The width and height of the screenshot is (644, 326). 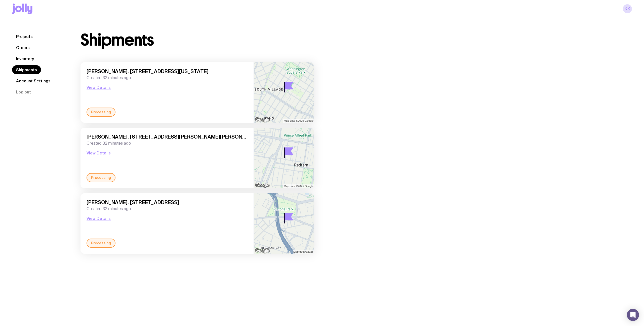 I want to click on a: Account Settings, so click(x=33, y=81).